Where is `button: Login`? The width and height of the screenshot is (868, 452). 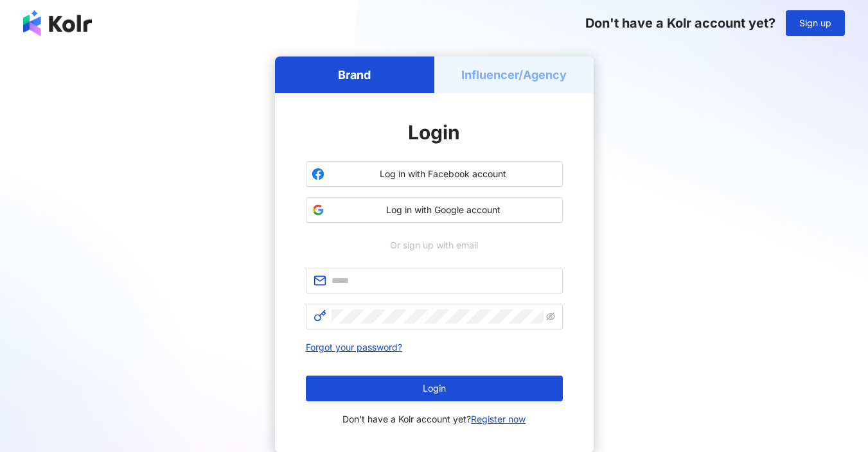 button: Login is located at coordinates (435, 389).